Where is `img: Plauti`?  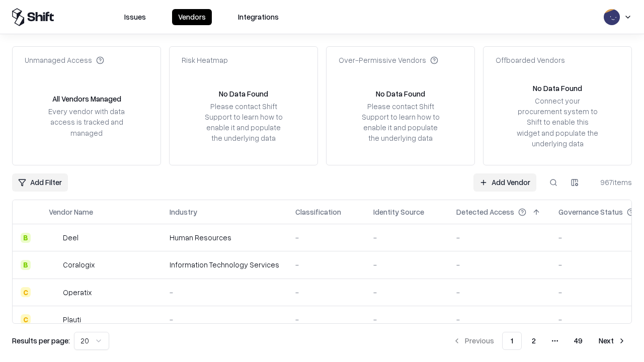
img: Plauti is located at coordinates (54, 319).